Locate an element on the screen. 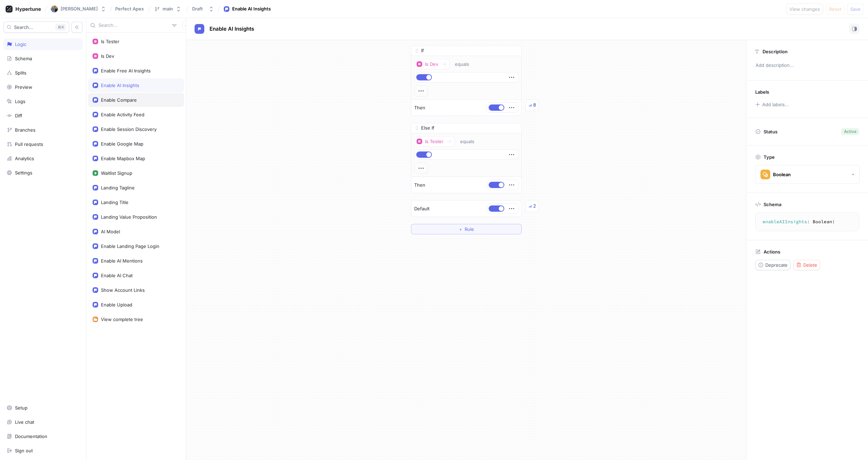 This screenshot has height=460, width=868. span: View changes is located at coordinates (805, 9).